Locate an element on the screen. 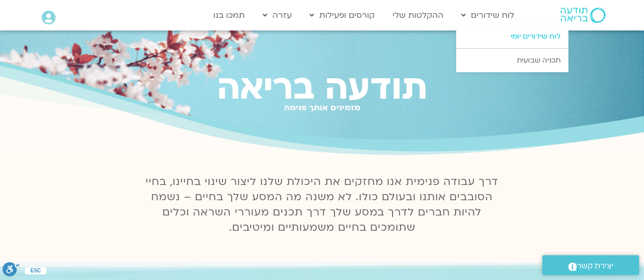 This screenshot has height=280, width=644. a: לוח שידורים יומי is located at coordinates (512, 37).